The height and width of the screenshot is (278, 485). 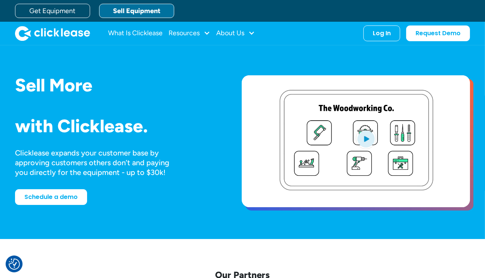 What do you see at coordinates (356, 141) in the screenshot?
I see `a: open lightbox` at bounding box center [356, 141].